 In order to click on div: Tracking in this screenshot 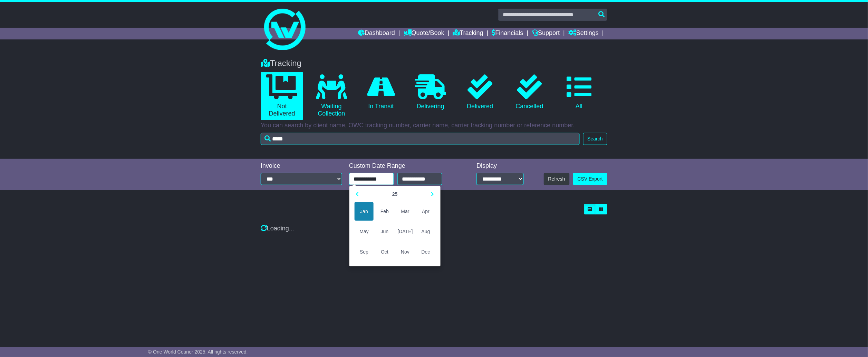, I will do `click(434, 63)`.